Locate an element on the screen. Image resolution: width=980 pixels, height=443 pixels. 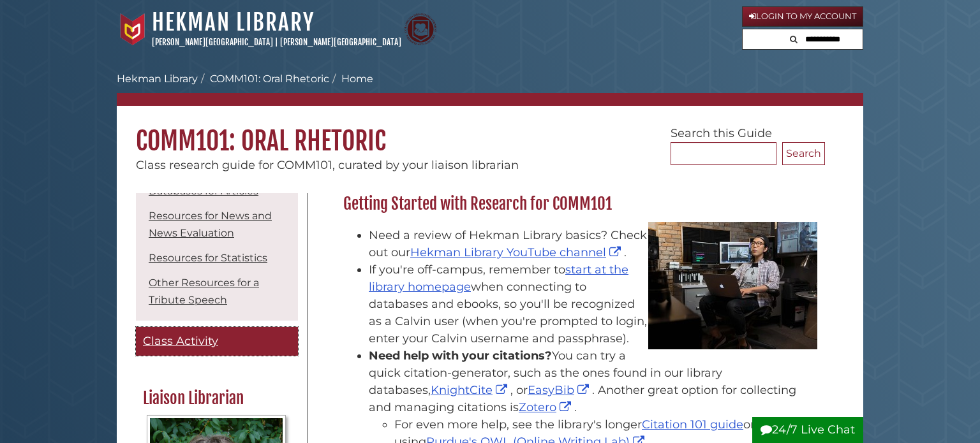
i: Search is located at coordinates (794, 39).